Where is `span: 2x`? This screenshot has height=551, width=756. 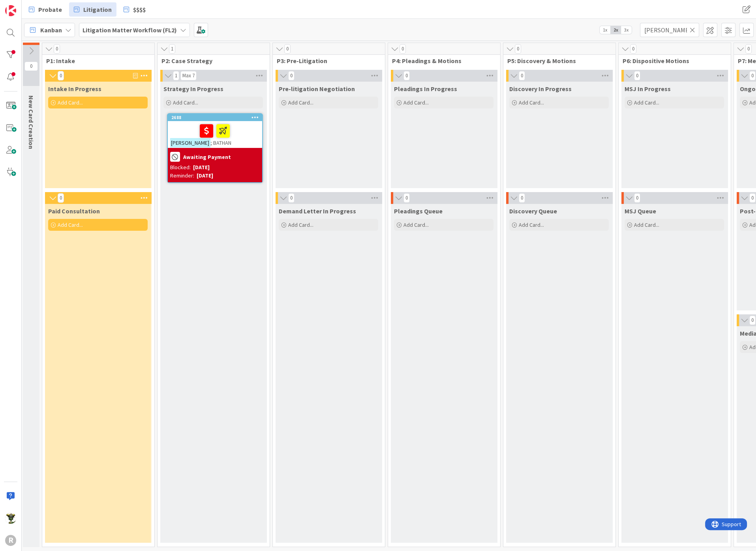
span: 2x is located at coordinates (615, 30).